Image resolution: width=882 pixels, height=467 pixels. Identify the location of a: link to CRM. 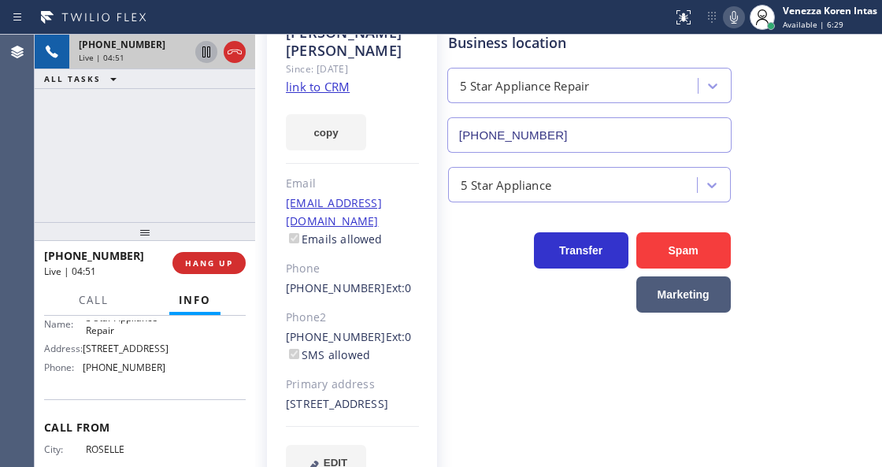
(317, 87).